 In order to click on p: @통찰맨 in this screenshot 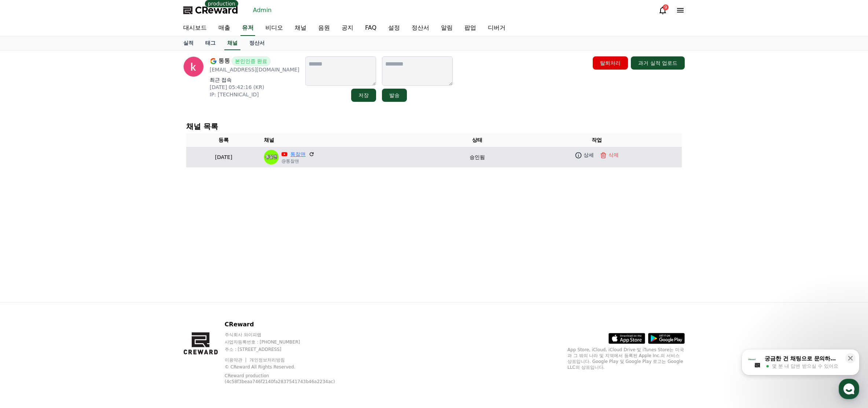, I will do `click(298, 161)`.